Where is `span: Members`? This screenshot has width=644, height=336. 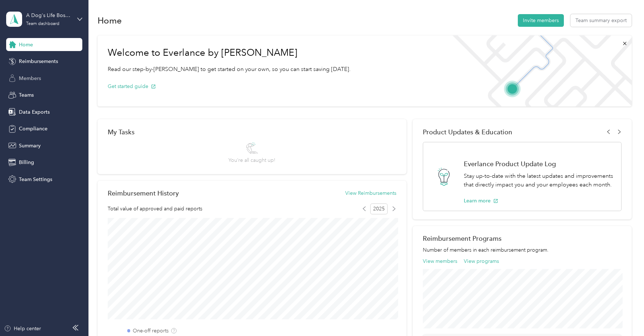
span: Members is located at coordinates (30, 78).